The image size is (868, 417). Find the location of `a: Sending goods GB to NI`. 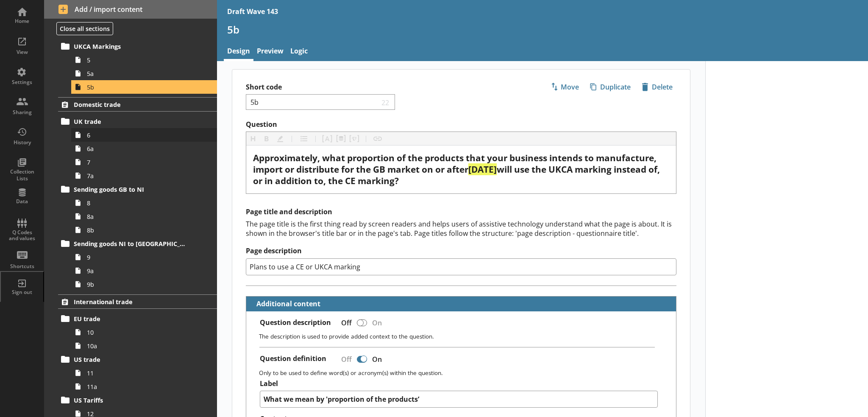

a: Sending goods GB to NI is located at coordinates (137, 189).